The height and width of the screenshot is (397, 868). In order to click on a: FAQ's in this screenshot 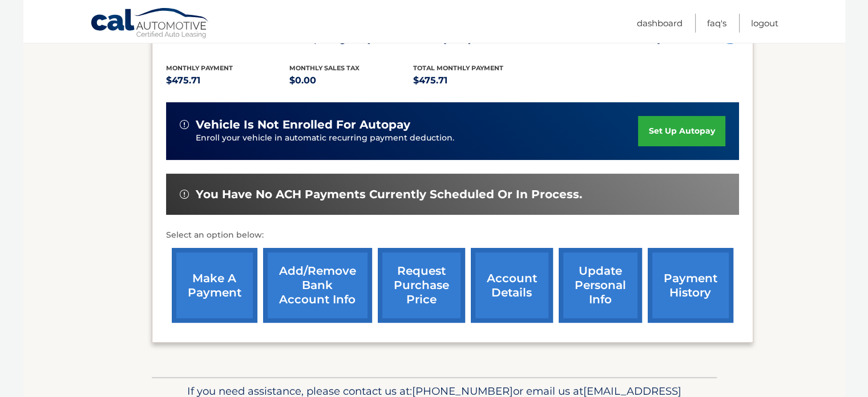, I will do `click(716, 23)`.